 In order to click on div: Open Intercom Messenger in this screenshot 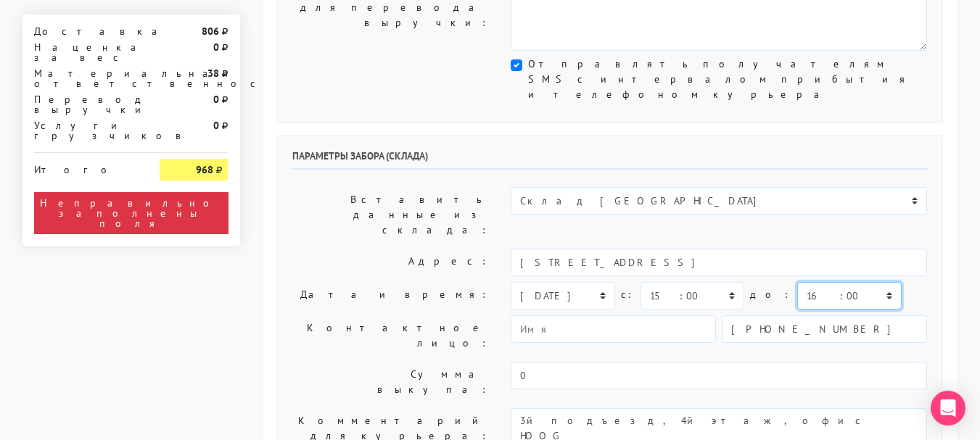, I will do `click(948, 408)`.